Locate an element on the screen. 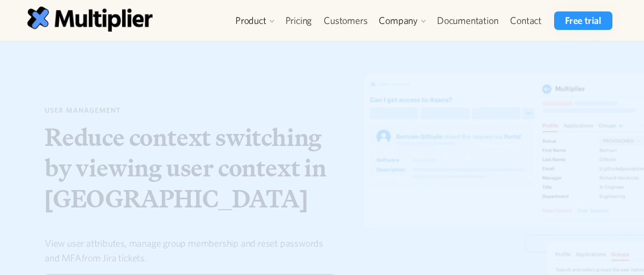 The height and width of the screenshot is (275, 644). h5: user management is located at coordinates (189, 110).